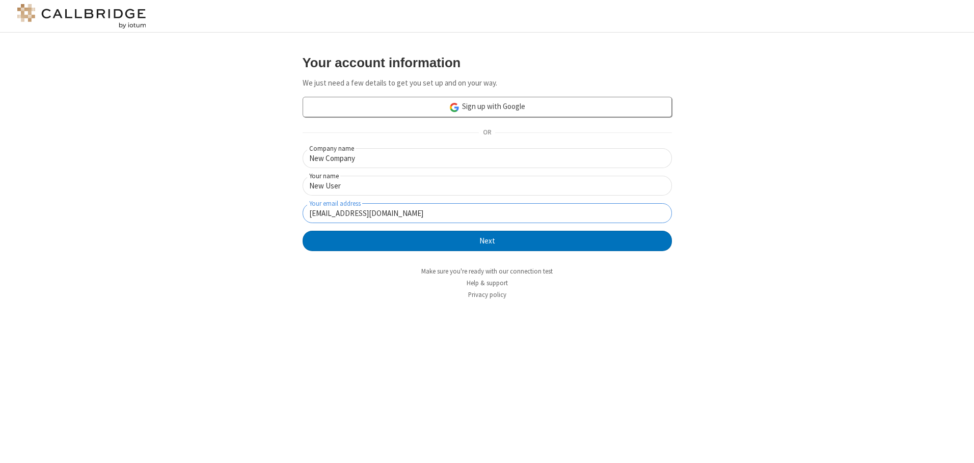  Describe the element at coordinates (487, 241) in the screenshot. I see `button: Next` at that location.